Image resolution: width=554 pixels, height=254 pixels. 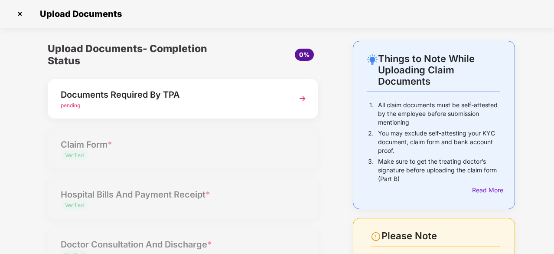 What do you see at coordinates (371, 142) in the screenshot?
I see `p: 2.` at bounding box center [371, 142].